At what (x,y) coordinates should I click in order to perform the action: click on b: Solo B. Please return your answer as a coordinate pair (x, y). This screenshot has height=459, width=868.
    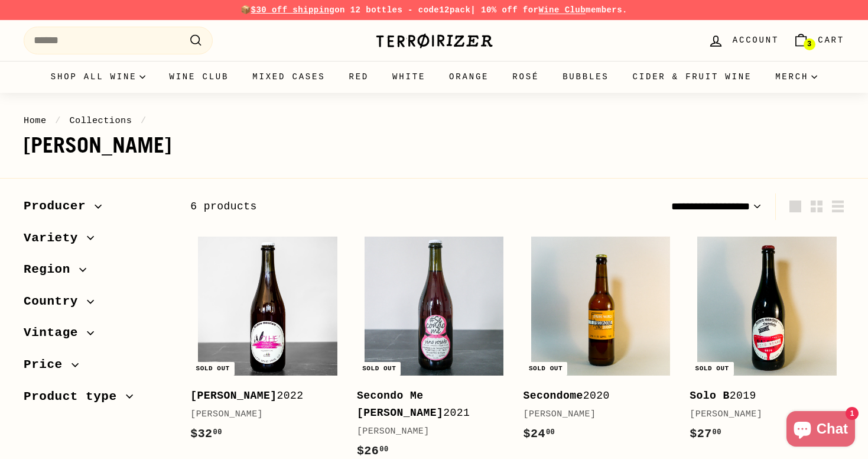
    Looking at the image, I should click on (710, 396).